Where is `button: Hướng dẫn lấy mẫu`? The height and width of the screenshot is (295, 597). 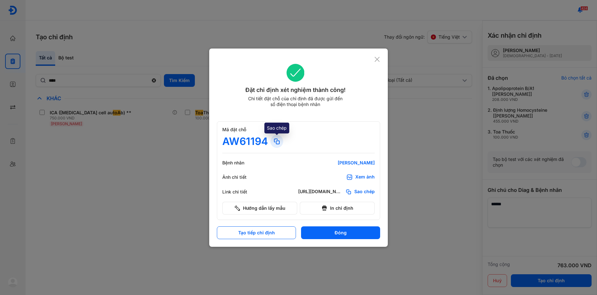
button: Hướng dẫn lấy mẫu is located at coordinates (260, 208).